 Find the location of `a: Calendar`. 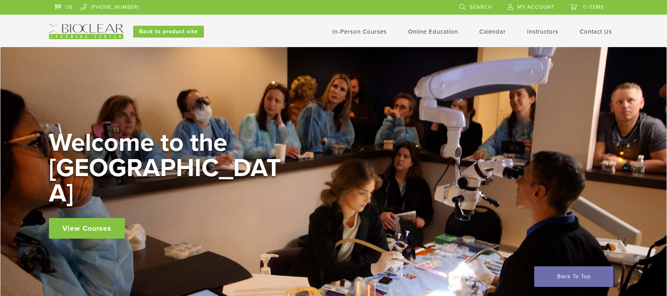

a: Calendar is located at coordinates (493, 32).